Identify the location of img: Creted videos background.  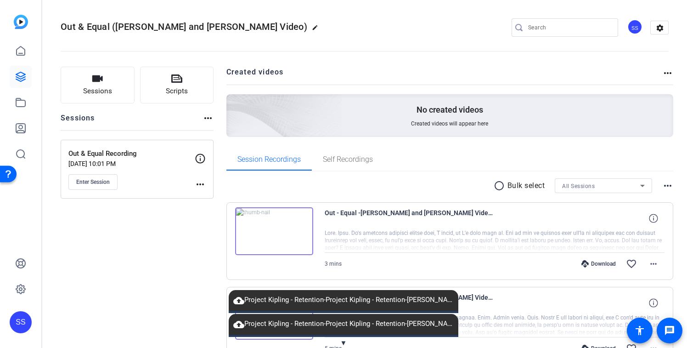
(233, 103).